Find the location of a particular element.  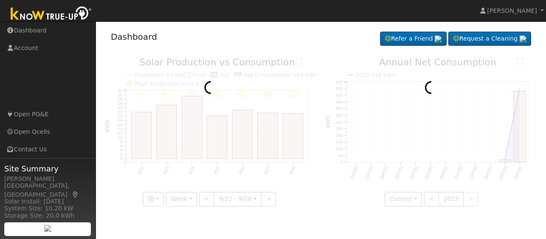

a: Refer a Friend is located at coordinates (414, 39).